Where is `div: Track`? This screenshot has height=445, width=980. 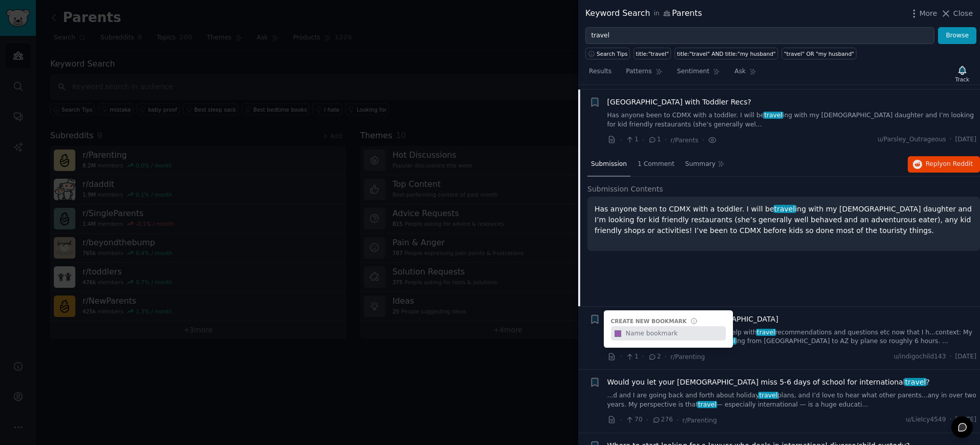 div: Track is located at coordinates (962, 80).